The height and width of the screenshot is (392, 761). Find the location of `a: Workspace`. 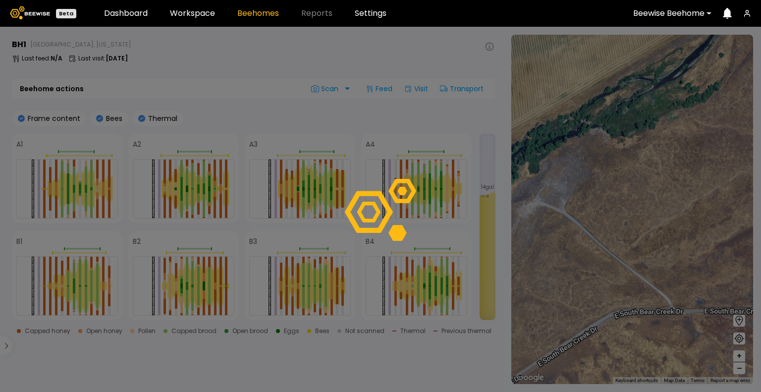

a: Workspace is located at coordinates (192, 13).